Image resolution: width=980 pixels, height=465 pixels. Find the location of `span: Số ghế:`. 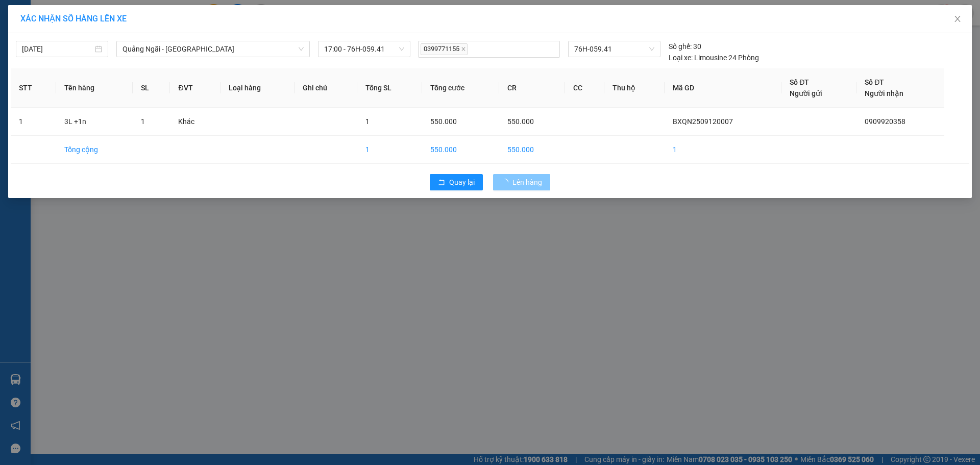

span: Số ghế: is located at coordinates (680, 47).